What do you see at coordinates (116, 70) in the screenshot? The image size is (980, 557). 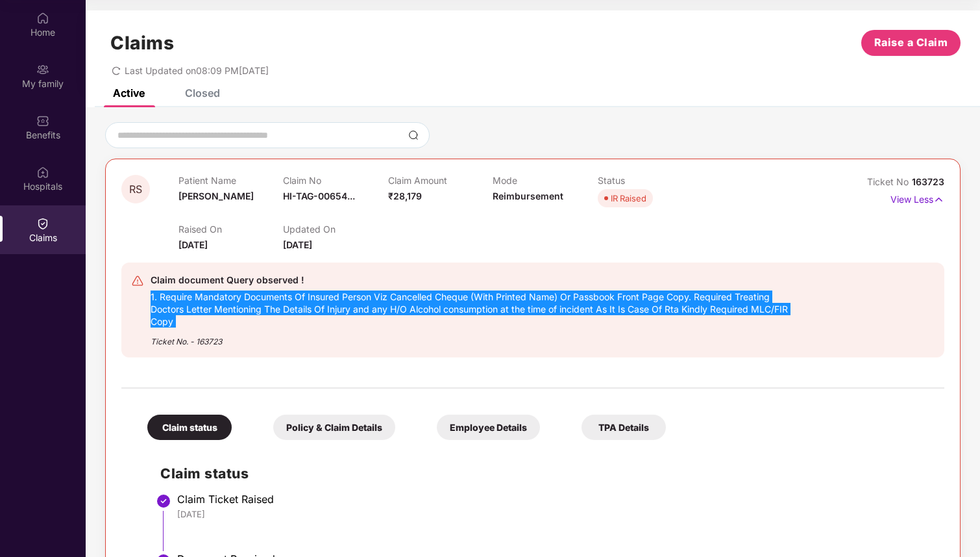 I see `span: redo` at bounding box center [116, 70].